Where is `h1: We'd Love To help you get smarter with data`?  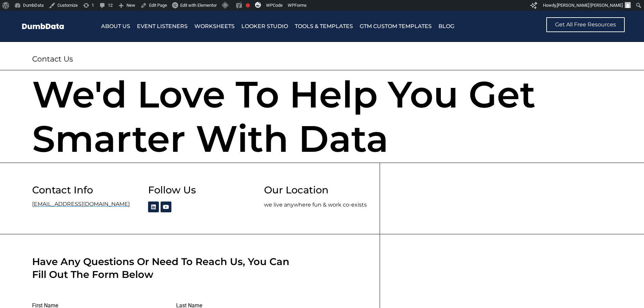 h1: We'd Love To help you get smarter with data is located at coordinates (322, 116).